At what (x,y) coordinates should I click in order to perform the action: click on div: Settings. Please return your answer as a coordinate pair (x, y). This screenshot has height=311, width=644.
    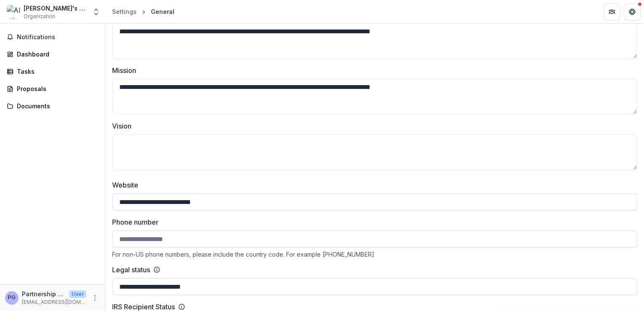
    Looking at the image, I should click on (124, 12).